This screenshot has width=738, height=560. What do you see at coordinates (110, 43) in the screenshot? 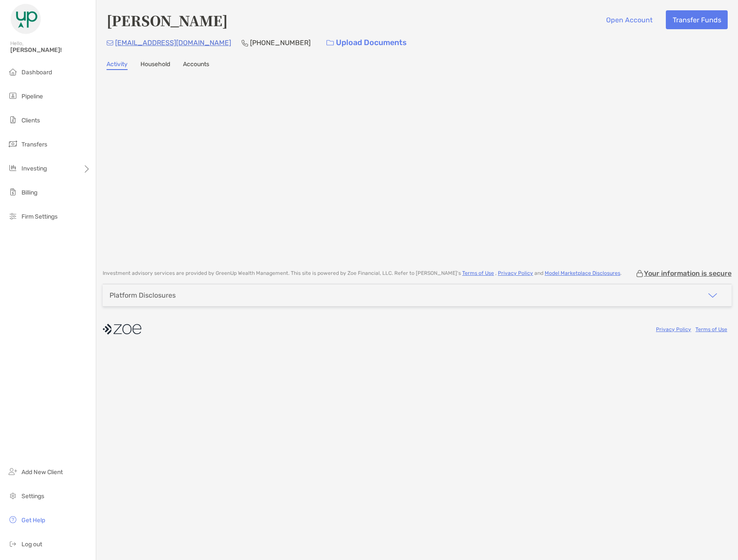
I see `img: Email Icon` at bounding box center [110, 43].